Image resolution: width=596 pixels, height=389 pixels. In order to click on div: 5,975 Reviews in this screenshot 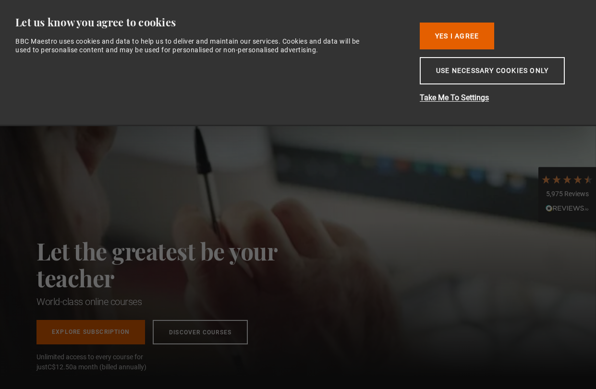, I will do `click(567, 194)`.